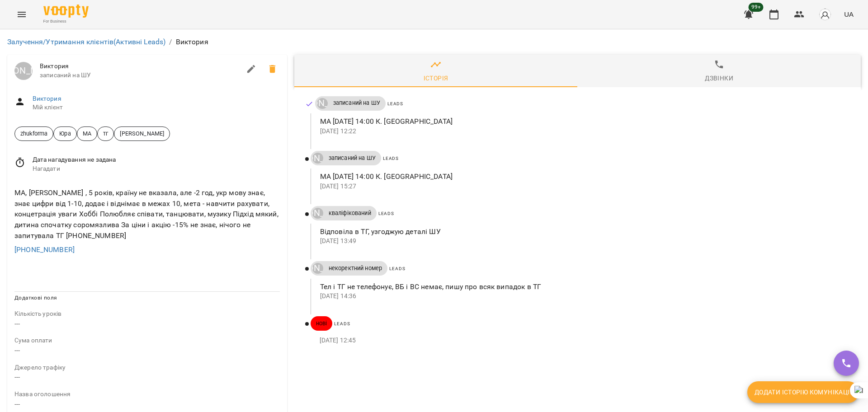  Describe the element at coordinates (193, 42) in the screenshot. I see `p: Виктория` at that location.